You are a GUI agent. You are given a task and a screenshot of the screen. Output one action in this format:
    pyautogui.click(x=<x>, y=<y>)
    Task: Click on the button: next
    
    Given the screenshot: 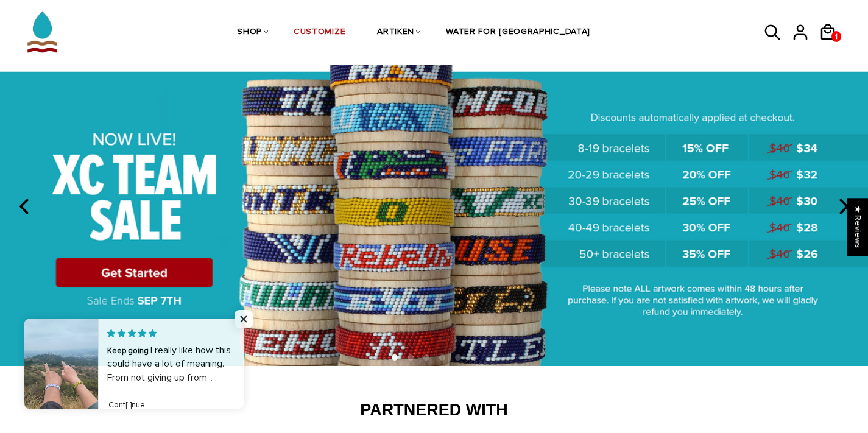 What is the action you would take?
    pyautogui.click(x=843, y=206)
    